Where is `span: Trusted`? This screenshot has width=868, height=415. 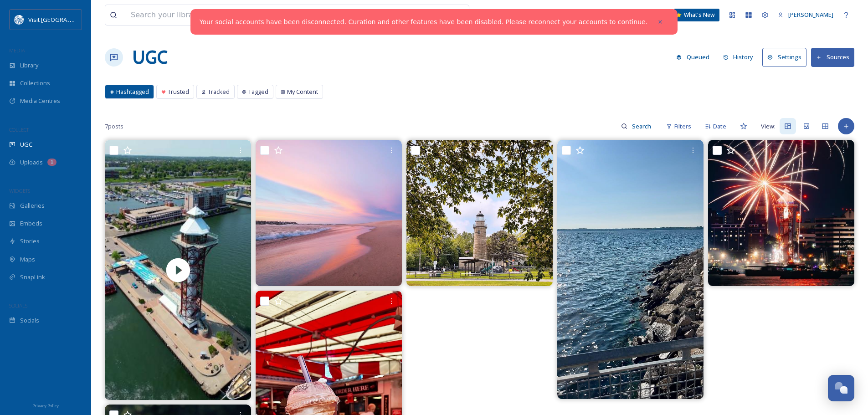 span: Trusted is located at coordinates (178, 92).